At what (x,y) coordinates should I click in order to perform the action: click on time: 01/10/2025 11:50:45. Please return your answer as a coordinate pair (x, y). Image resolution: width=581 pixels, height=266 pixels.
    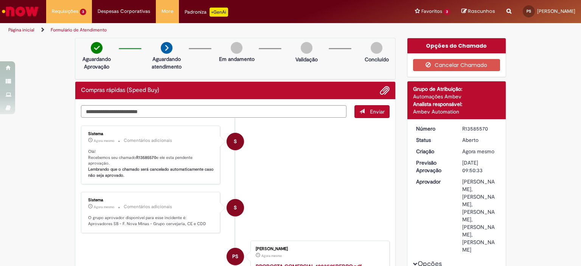
    Looking at the image, I should click on (104, 141).